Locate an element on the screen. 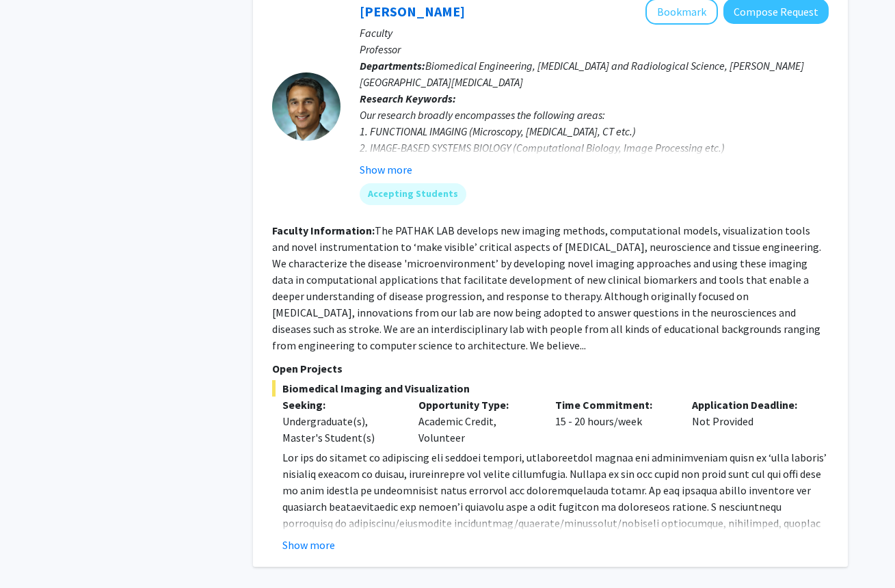  fg-read-more: The PATHAK LAB develops new imaging methods, computational models, visualization tools and novel ... is located at coordinates (546, 288).